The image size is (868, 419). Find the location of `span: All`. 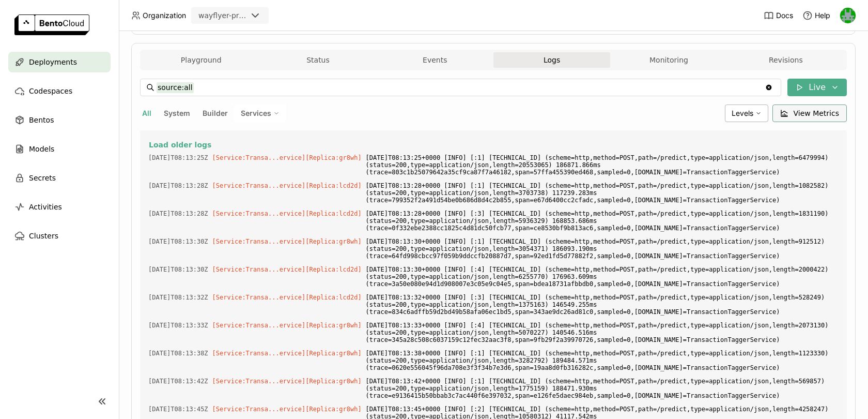

span: All is located at coordinates (147, 113).